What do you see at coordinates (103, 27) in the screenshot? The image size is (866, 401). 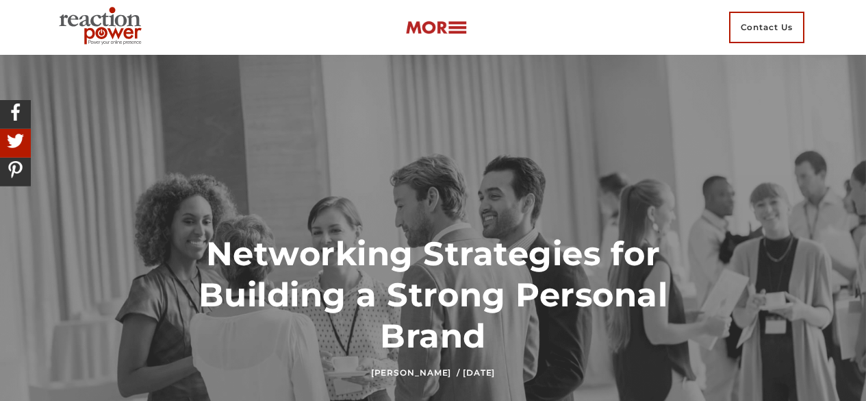 I see `img: Executive Branding | Personal Branding Agency` at bounding box center [103, 27].